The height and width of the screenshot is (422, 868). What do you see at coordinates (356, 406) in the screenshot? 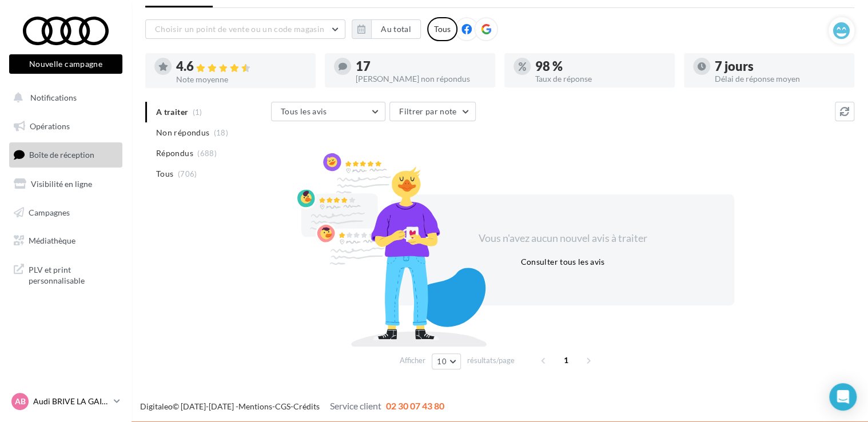
I see `span: Service client` at bounding box center [356, 406].